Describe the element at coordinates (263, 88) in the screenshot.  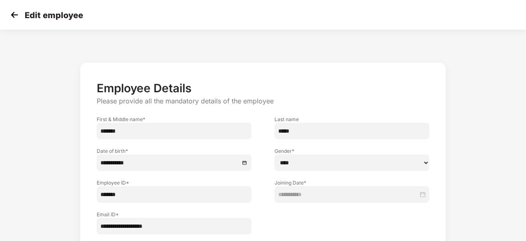
I see `p: Employee Details` at that location.